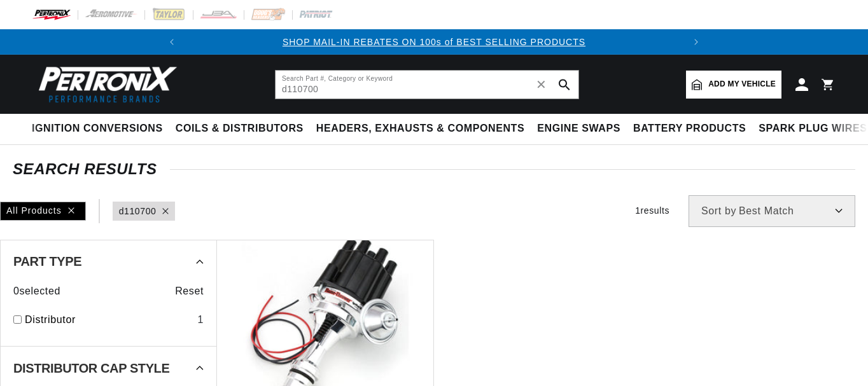  I want to click on button: Translation missing: en.sections.announcements.next_announcement, so click(696, 42).